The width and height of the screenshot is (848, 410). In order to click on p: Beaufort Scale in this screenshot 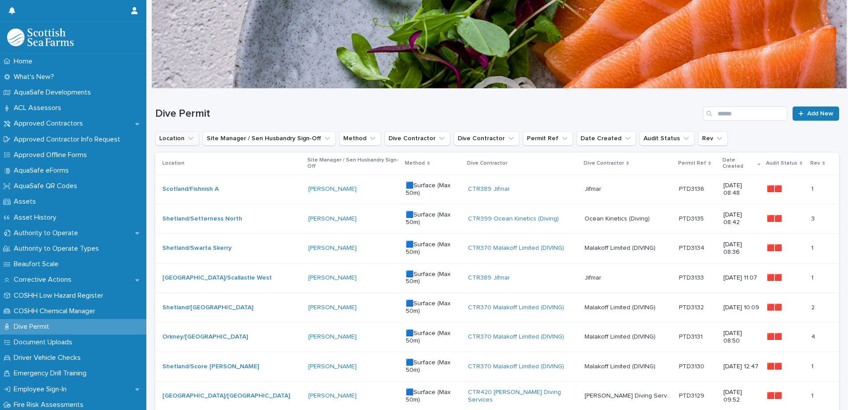, I will do `click(38, 264)`.